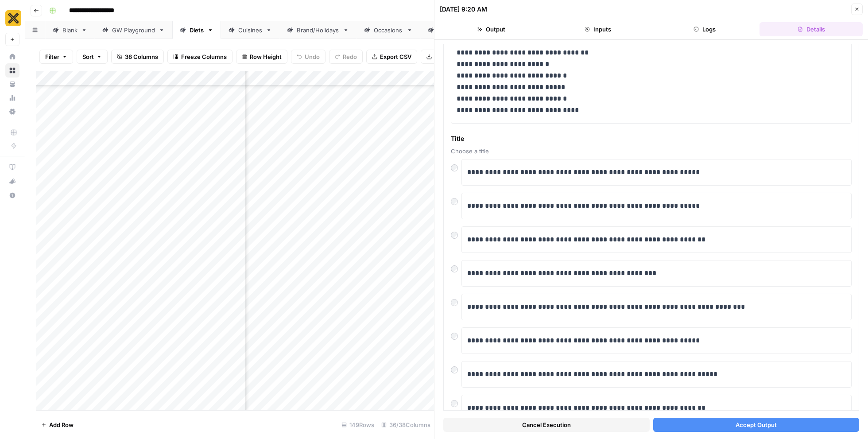  Describe the element at coordinates (70, 30) in the screenshot. I see `div: Blank` at that location.